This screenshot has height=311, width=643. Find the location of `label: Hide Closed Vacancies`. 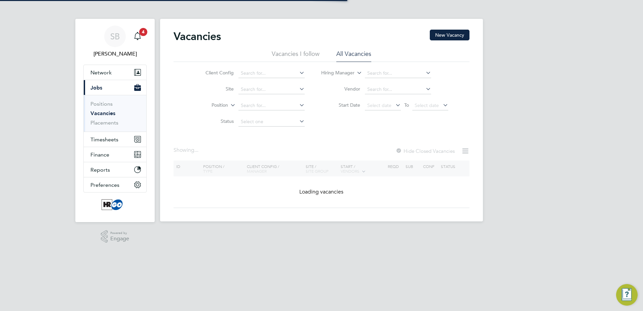

label: Hide Closed Vacancies is located at coordinates (425, 151).